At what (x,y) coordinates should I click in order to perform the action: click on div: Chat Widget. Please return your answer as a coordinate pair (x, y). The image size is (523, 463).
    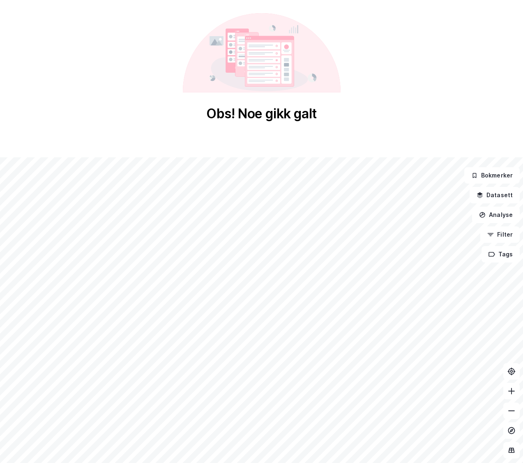
    Looking at the image, I should click on (502, 443).